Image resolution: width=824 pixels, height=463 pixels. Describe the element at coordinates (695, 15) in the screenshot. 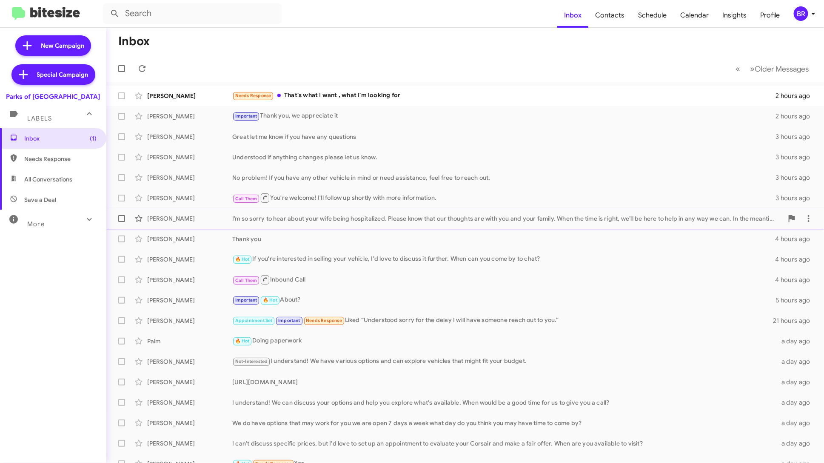

I see `span: Calendar` at that location.